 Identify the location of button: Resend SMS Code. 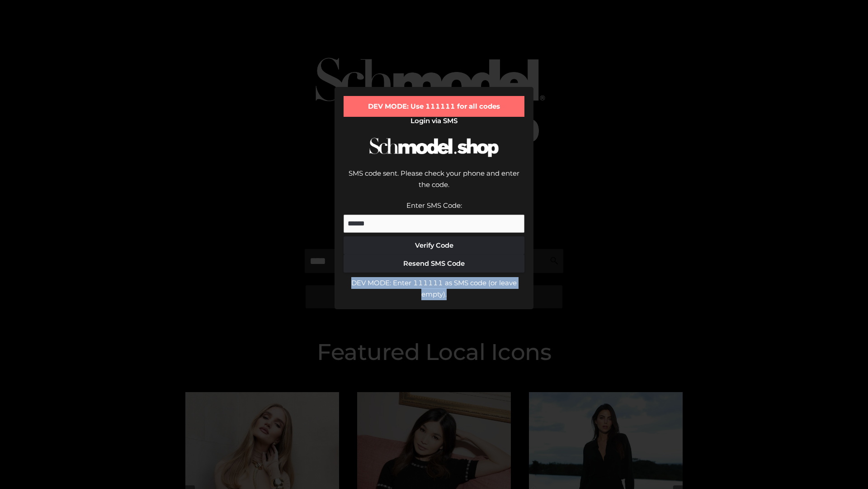
(434, 263).